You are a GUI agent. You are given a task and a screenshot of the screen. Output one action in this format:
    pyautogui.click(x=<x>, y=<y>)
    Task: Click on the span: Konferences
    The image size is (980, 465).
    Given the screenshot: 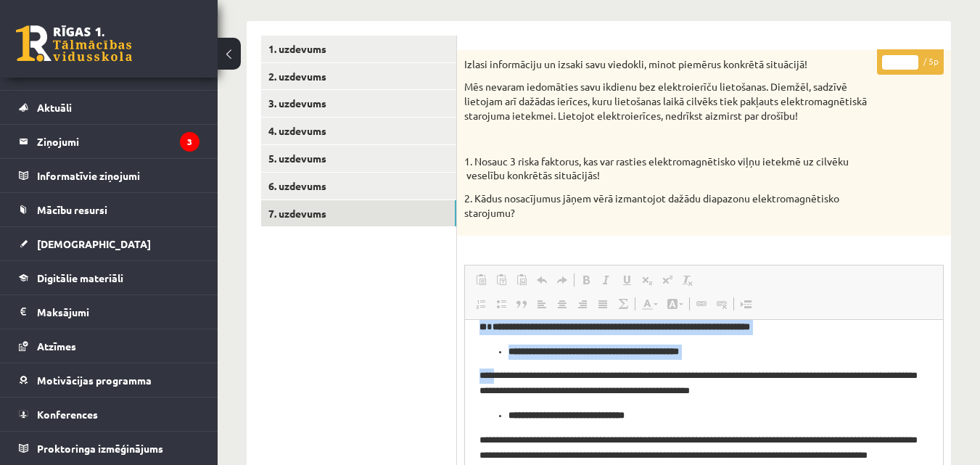 What is the action you would take?
    pyautogui.click(x=67, y=414)
    